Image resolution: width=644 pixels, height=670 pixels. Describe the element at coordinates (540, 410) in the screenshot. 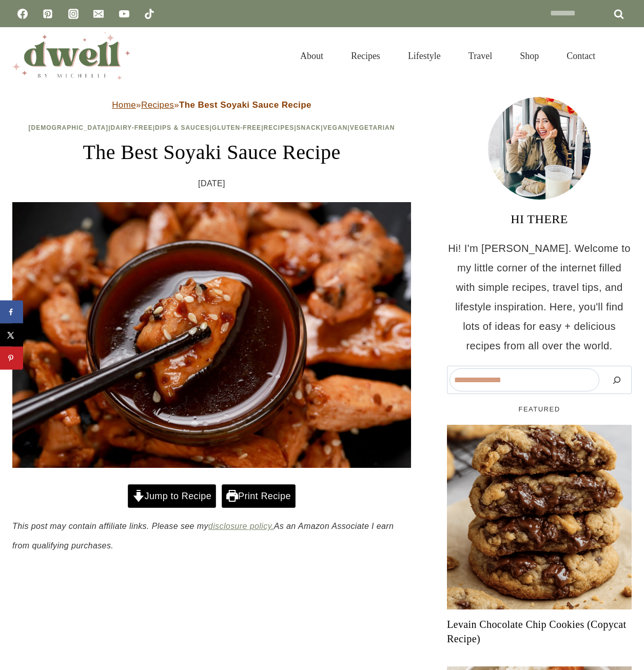

I see `h5: FEATURED` at that location.